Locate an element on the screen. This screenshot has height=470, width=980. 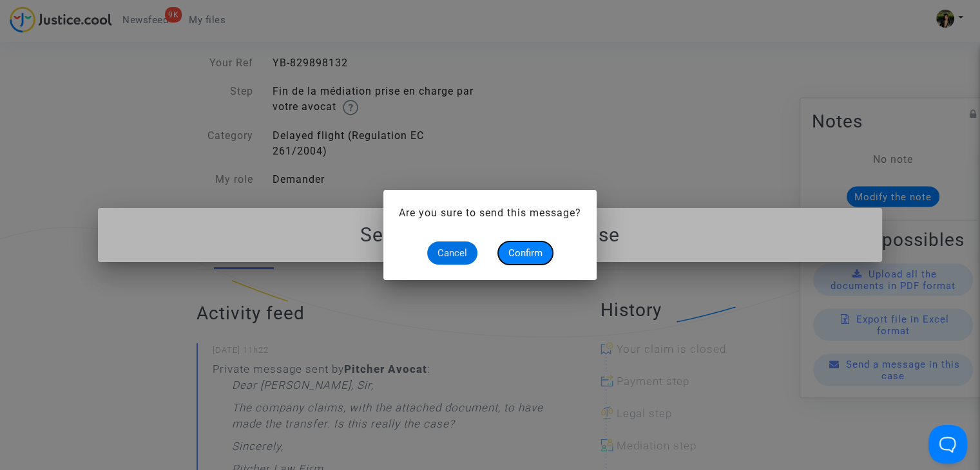
span: Cancel is located at coordinates (453, 253).